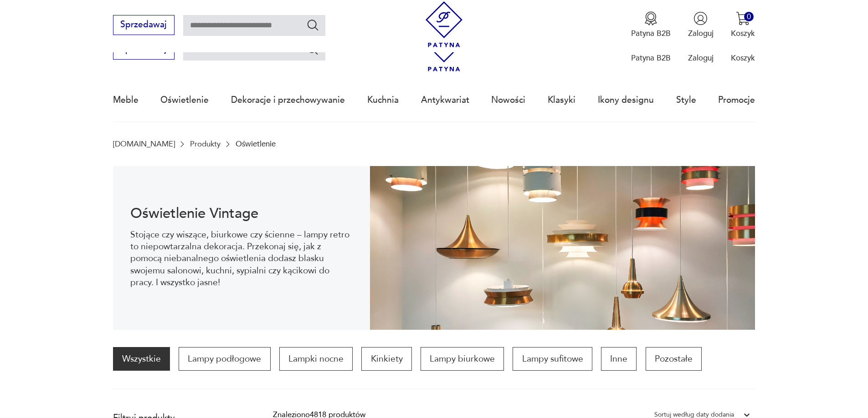 The height and width of the screenshot is (418, 868). I want to click on a: Kuchnia, so click(382, 100).